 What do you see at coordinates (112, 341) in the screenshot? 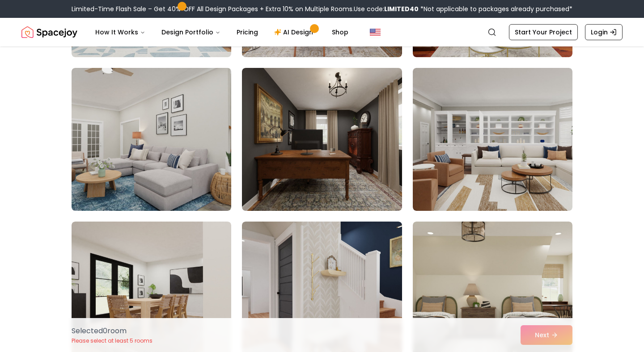
I see `p: Please select at least 5 rooms` at bounding box center [112, 341].